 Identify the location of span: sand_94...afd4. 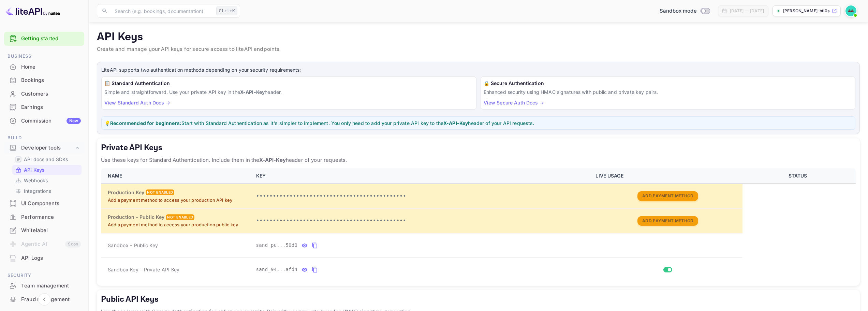
(277, 270).